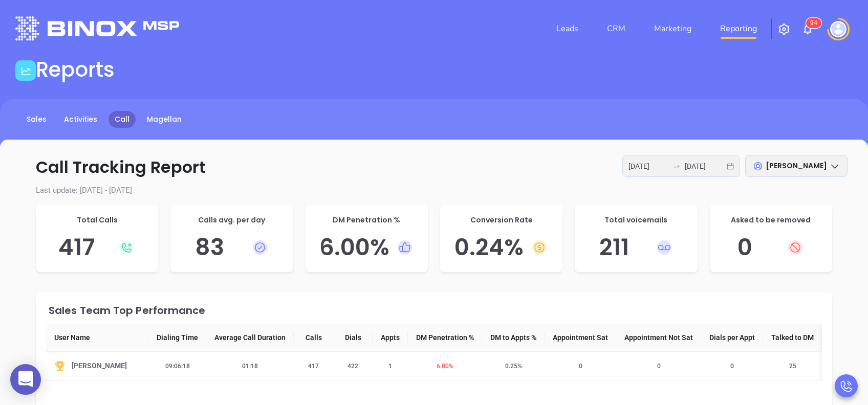 This screenshot has height=405, width=868. I want to click on th: Dials, so click(352, 338).